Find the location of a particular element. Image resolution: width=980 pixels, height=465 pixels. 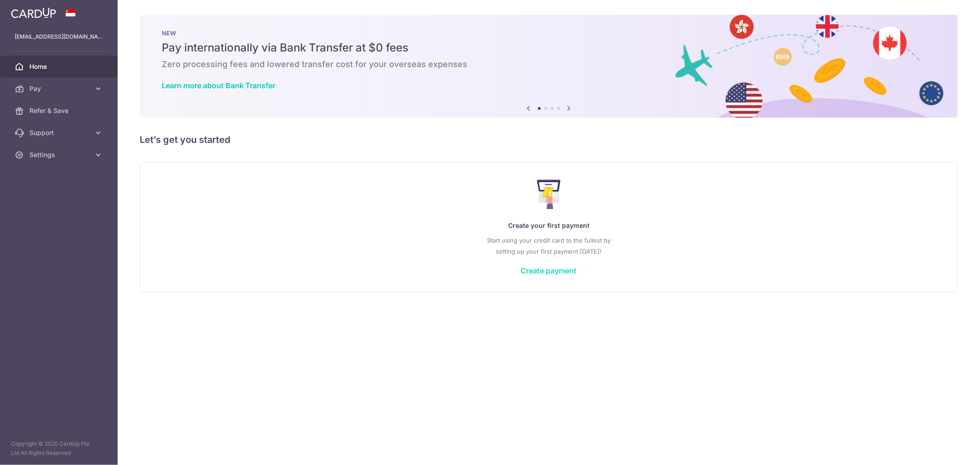

span: Pay is located at coordinates (60, 89).